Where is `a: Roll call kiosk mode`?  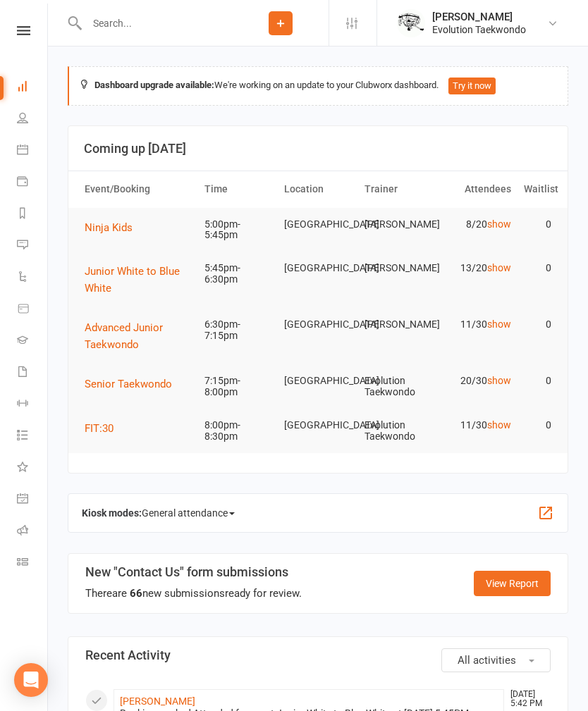
a: Roll call kiosk mode is located at coordinates (32, 532).